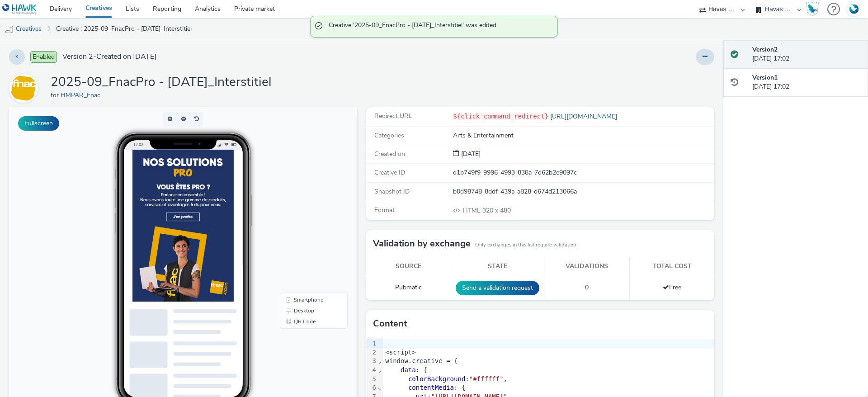 This screenshot has width=868, height=397. I want to click on h3: Content, so click(390, 324).